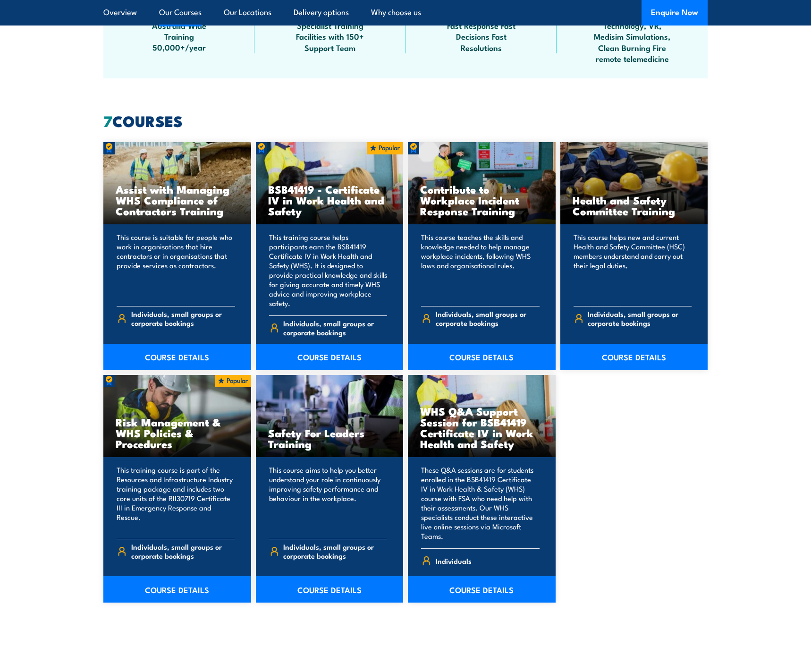 Image resolution: width=811 pixels, height=672 pixels. Describe the element at coordinates (480, 265) in the screenshot. I see `p: This course teaches the skills and knowledge needed to help manage workplace incidents, following...` at that location.